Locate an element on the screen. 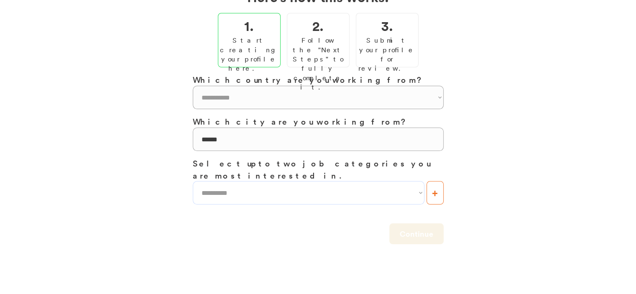 The height and width of the screenshot is (294, 636). button: Continue is located at coordinates (417, 234).